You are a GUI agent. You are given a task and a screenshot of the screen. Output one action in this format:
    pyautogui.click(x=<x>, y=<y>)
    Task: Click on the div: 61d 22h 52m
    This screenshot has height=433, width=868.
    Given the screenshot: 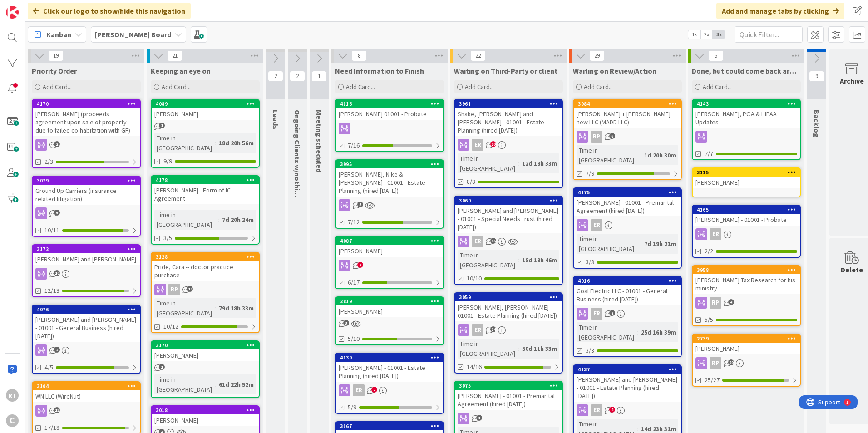 What is the action you would take?
    pyautogui.click(x=236, y=384)
    